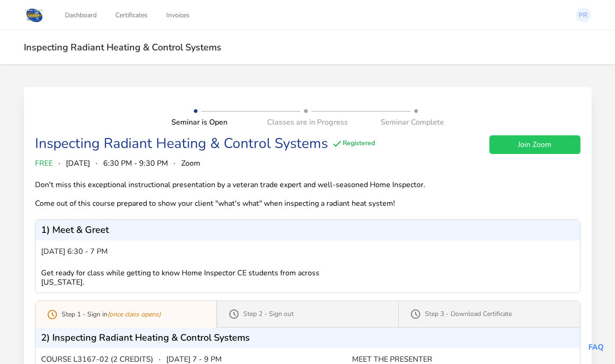 This screenshot has height=364, width=615. What do you see at coordinates (44, 163) in the screenshot?
I see `span: FREE` at bounding box center [44, 163].